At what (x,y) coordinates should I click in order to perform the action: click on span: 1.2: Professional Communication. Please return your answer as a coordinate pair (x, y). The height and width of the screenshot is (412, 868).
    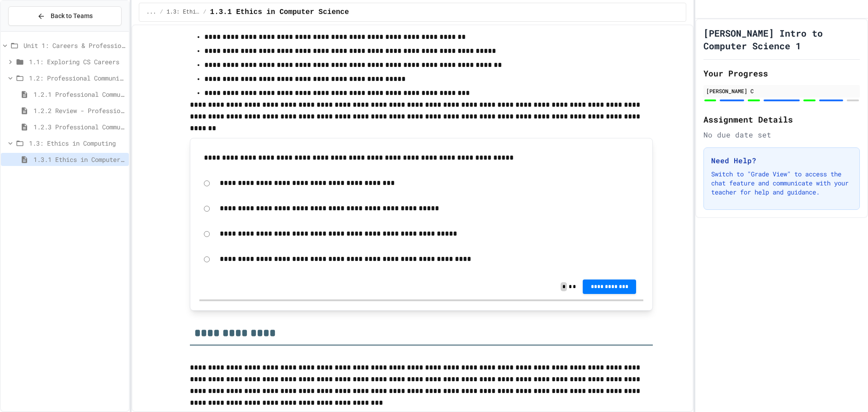
    Looking at the image, I should click on (77, 78).